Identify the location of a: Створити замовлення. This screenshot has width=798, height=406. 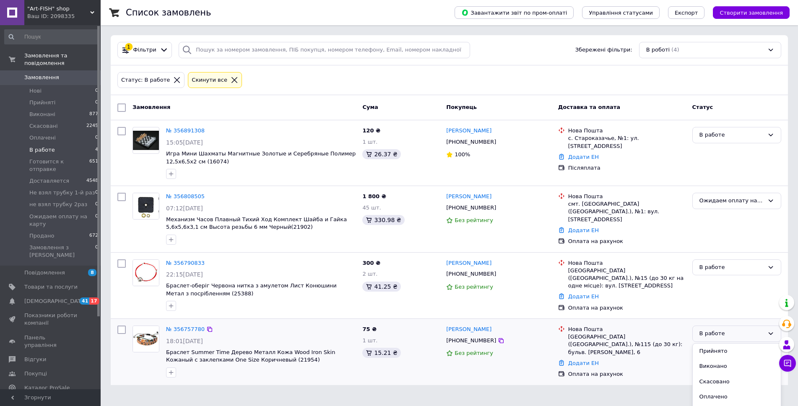
(747, 12).